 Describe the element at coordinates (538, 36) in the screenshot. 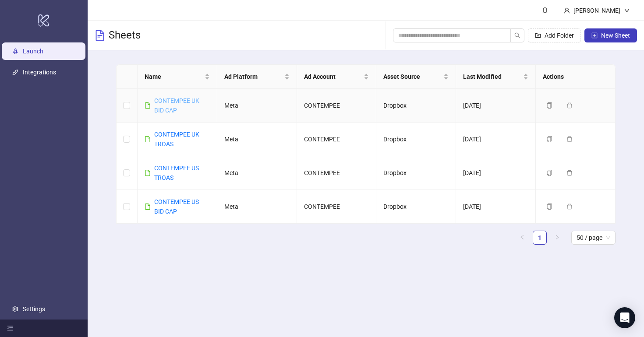

I see `span: folder-add` at that location.